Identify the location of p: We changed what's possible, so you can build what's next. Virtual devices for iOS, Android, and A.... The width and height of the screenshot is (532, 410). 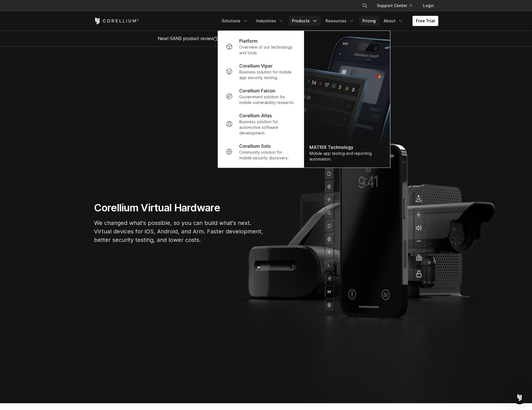
(179, 232).